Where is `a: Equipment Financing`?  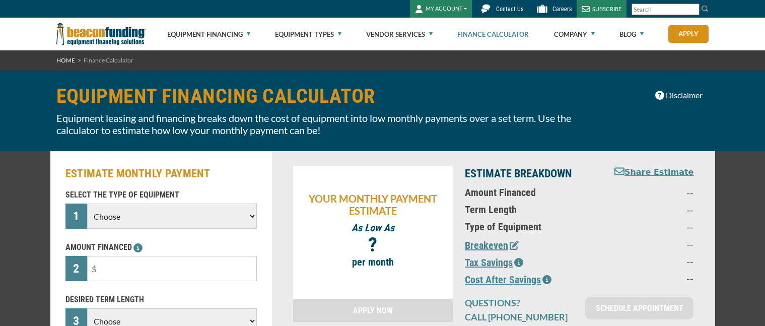
a: Equipment Financing is located at coordinates (208, 34).